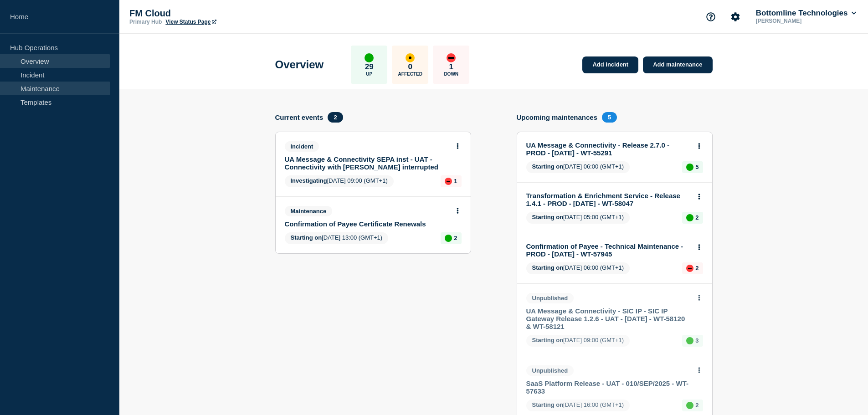  I want to click on p: Primary Hub, so click(145, 22).